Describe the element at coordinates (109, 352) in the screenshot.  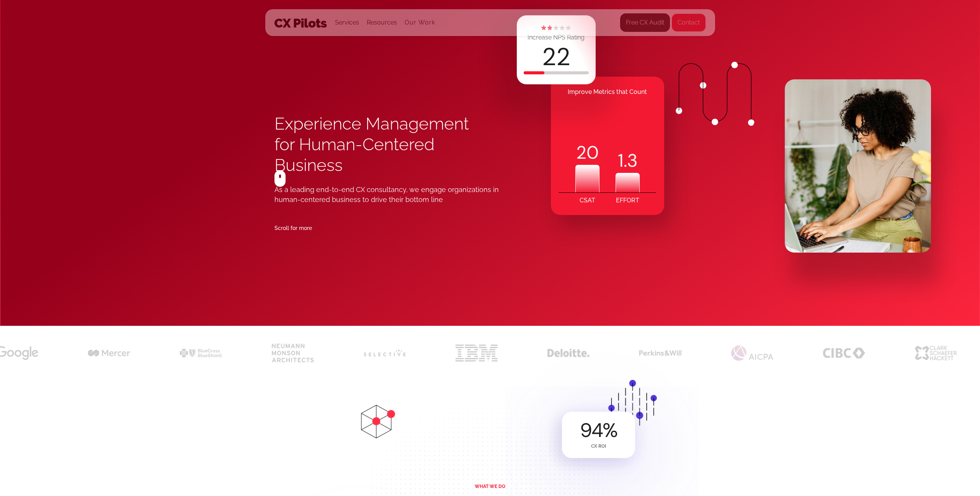
I see `img: cx for mercer black logo` at that location.